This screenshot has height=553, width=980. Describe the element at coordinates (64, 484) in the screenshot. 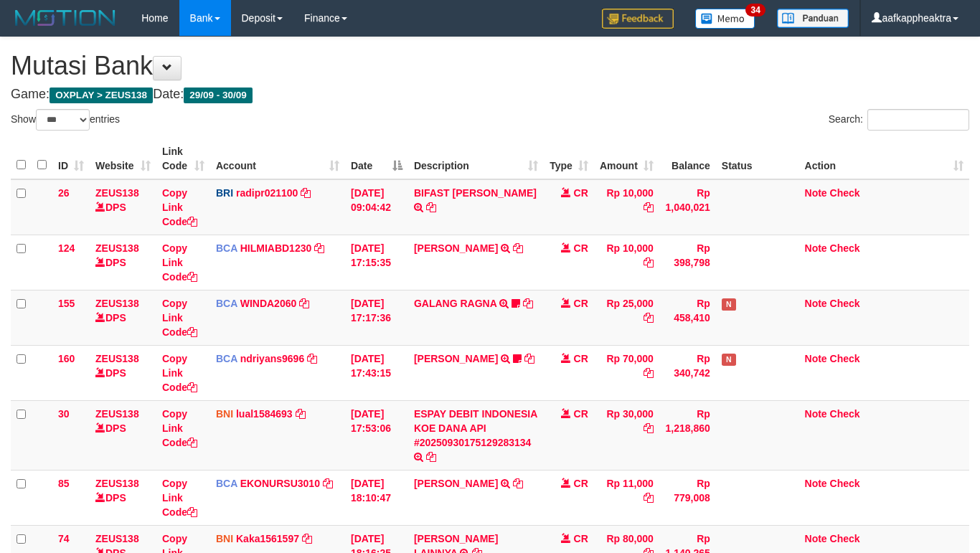

I see `span: 85` at that location.